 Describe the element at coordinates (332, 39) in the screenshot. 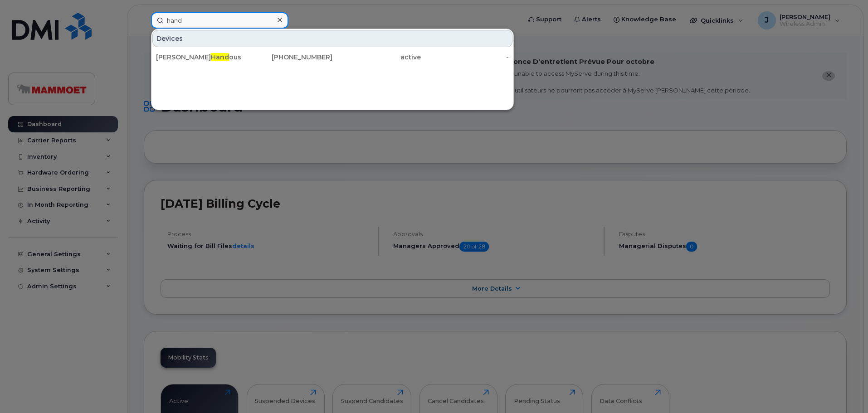

I see `div: Devices` at that location.